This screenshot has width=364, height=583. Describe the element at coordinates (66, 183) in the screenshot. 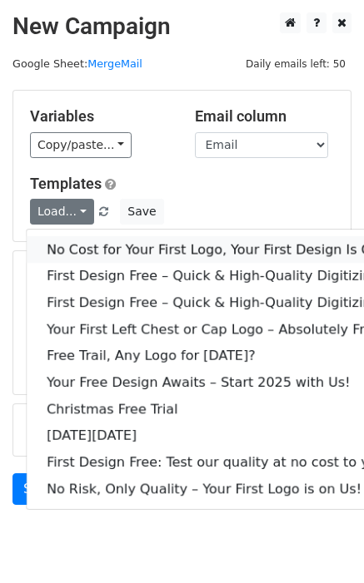

I see `a: Templates` at that location.